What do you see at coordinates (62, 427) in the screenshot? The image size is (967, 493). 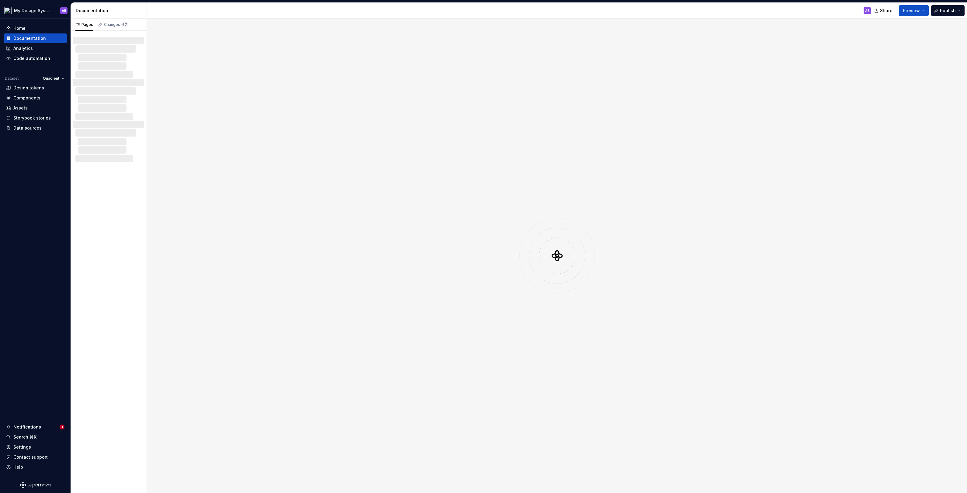 I see `span: 1` at bounding box center [62, 427].